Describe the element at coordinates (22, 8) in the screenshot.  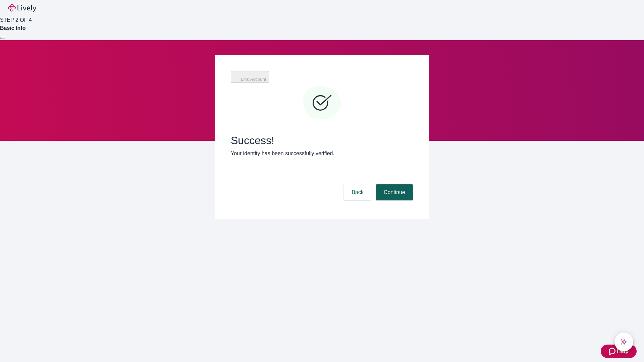
I see `img: Lively` at that location.